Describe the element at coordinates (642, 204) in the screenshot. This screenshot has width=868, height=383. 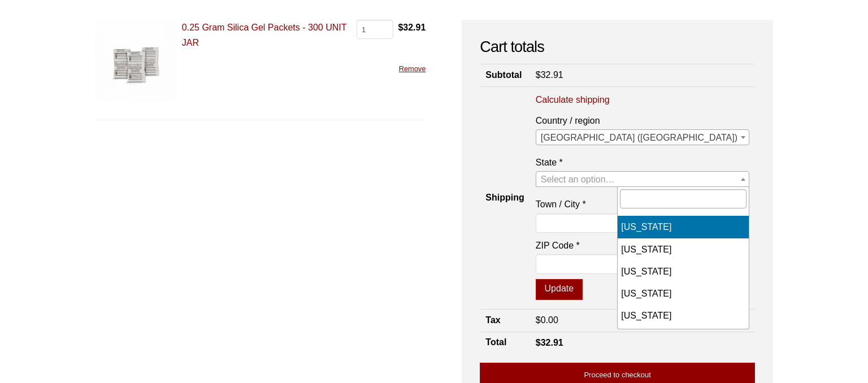
I see `label: Town / City` at that location.